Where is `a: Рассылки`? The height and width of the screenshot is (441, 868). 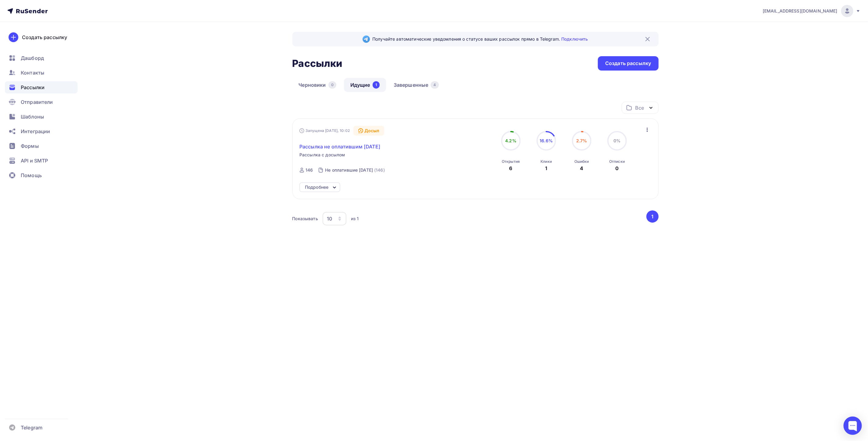 a: Рассылки is located at coordinates (41, 87).